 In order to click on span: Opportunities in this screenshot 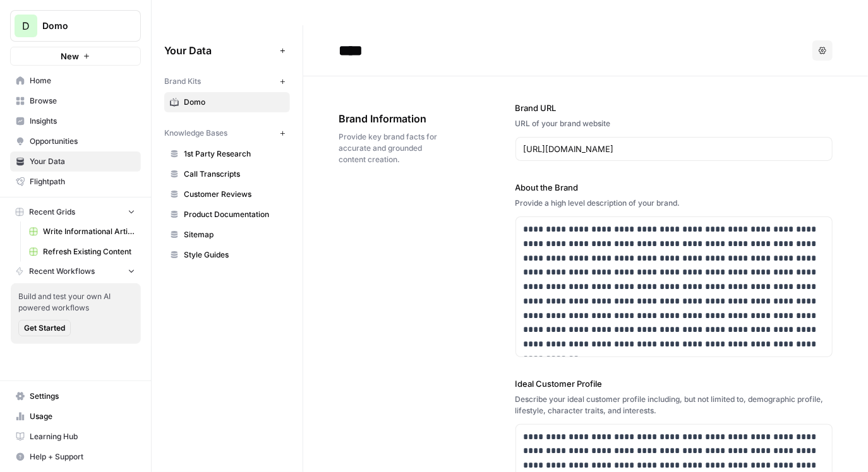, I will do `click(82, 142)`.